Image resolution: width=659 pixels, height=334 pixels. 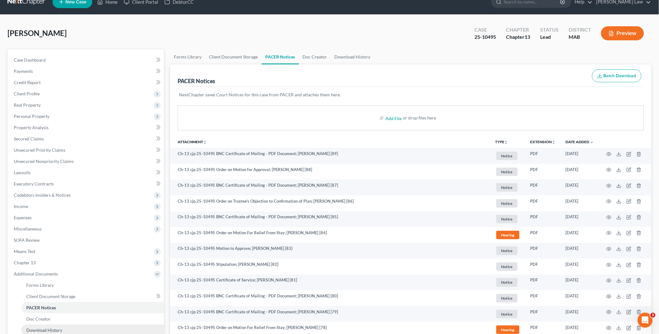 What do you see at coordinates (32, 116) in the screenshot?
I see `span: Personal Property` at bounding box center [32, 116].